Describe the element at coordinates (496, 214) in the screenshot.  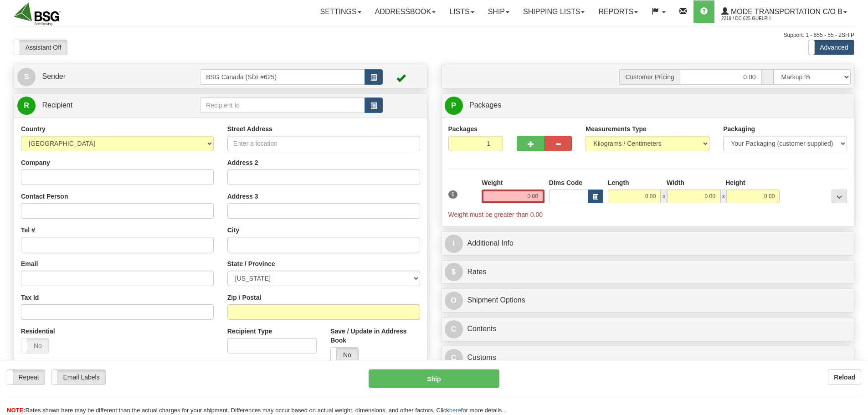
I see `span: Weight must be greater than 0.00` at that location.